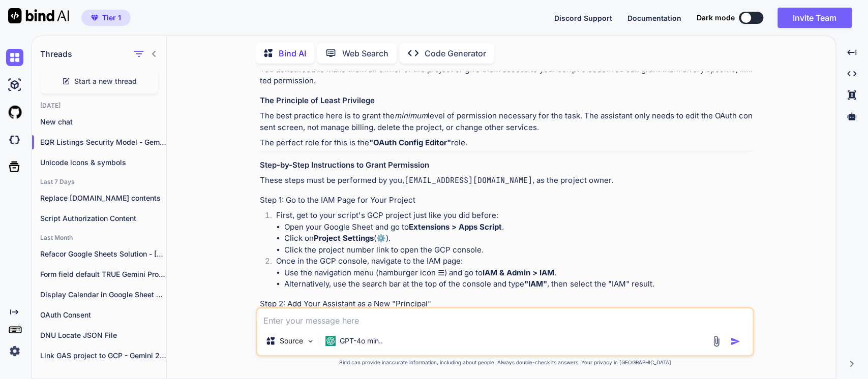  What do you see at coordinates (410, 142) in the screenshot?
I see `strong: "OAuth Config Editor"` at bounding box center [410, 142].